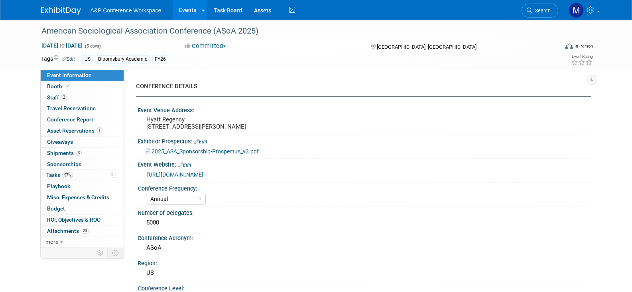 The width and height of the screenshot is (632, 292). I want to click on div: Event Website:, so click(365, 164).